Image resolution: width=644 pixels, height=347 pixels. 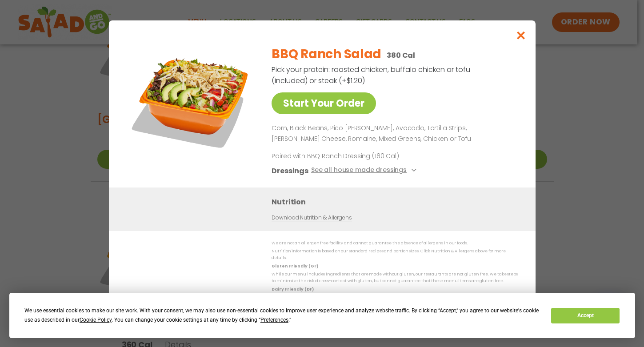 What do you see at coordinates (326, 55) in the screenshot?
I see `h2: BBQ Ranch Salad` at bounding box center [326, 55].